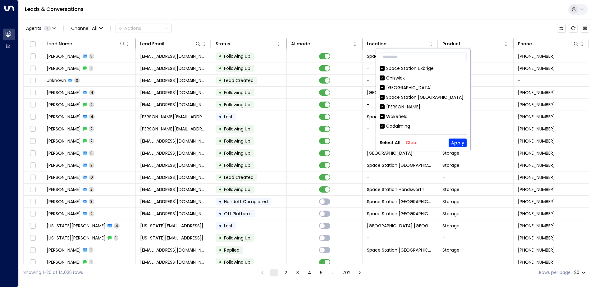 The height and width of the screenshot is (287, 594). Describe the element at coordinates (536, 250) in the screenshot. I see `span: +447780687254` at that location.